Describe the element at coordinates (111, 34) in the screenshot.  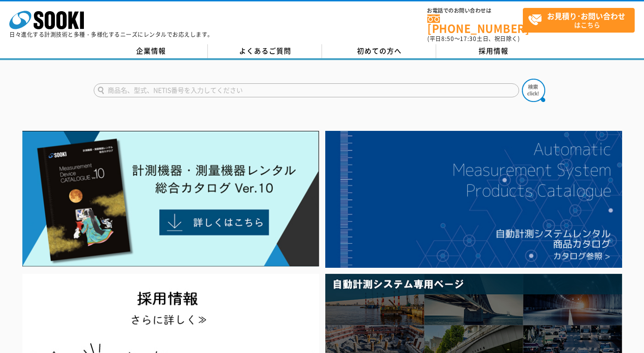
I see `p: 日々進化する計測技術と多種・多様化するニーズにレンタルでお応えします。` at that location.